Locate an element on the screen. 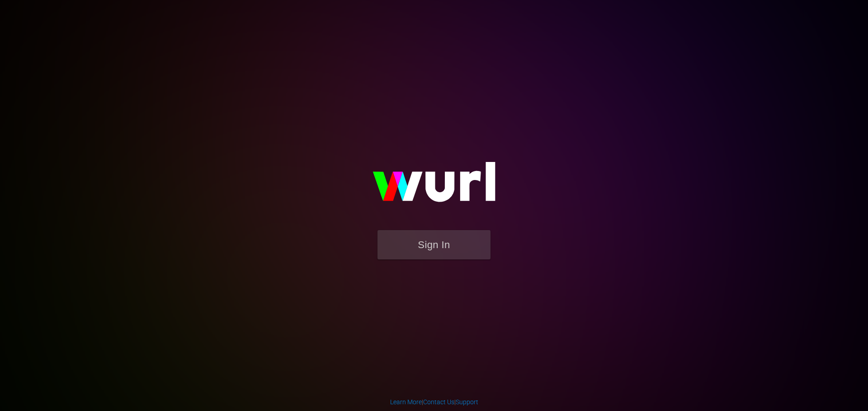 This screenshot has width=868, height=411. img: wurl-logo-on-black-223613ac3d8ba8fe6dc639794a292ebdb59501304c7dfd60c99c58986ef67473.svg is located at coordinates (434, 187).